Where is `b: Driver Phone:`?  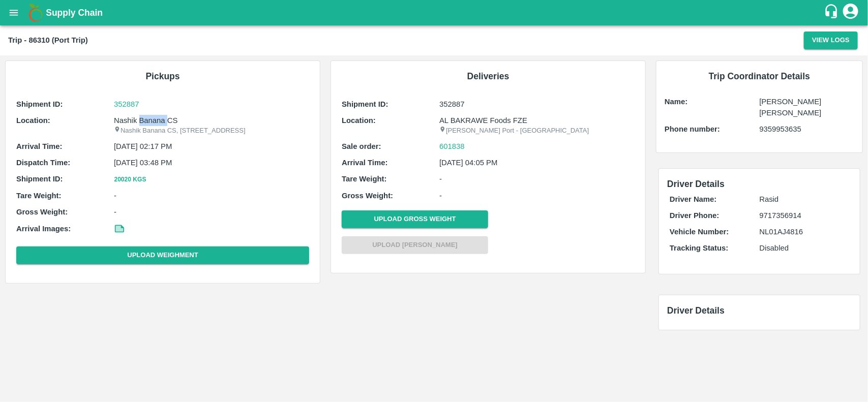 b: Driver Phone: is located at coordinates (694, 216).